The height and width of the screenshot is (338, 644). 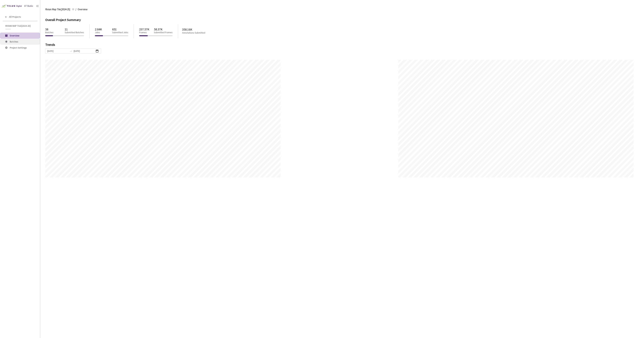 What do you see at coordinates (49, 29) in the screenshot?
I see `p: 58` at bounding box center [49, 29].